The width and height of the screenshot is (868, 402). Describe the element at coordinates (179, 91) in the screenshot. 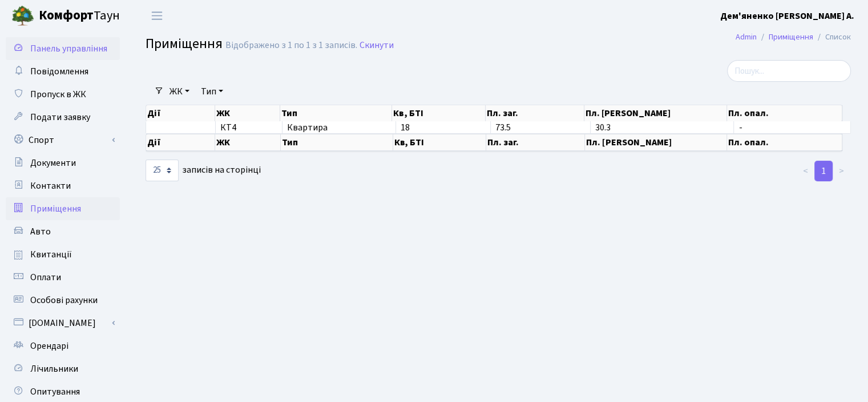

I see `a: ЖК` at that location.